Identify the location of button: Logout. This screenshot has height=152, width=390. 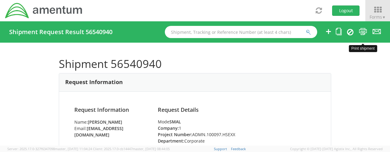
(346, 11).